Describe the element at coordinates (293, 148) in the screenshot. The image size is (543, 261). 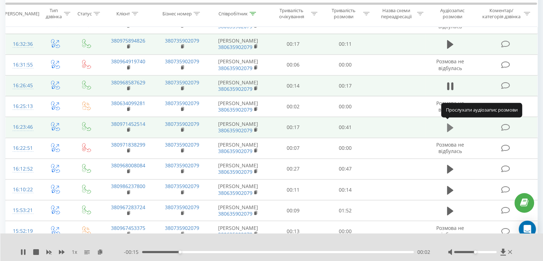
I see `td: 00:07` at that location.